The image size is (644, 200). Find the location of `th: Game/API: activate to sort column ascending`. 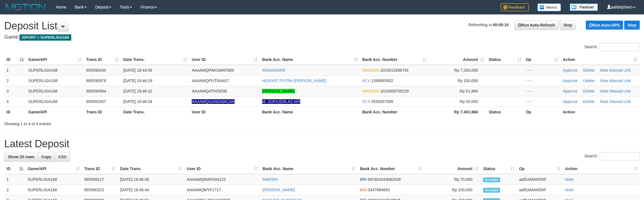

th: Game/API: activate to sort column ascending is located at coordinates (54, 169).